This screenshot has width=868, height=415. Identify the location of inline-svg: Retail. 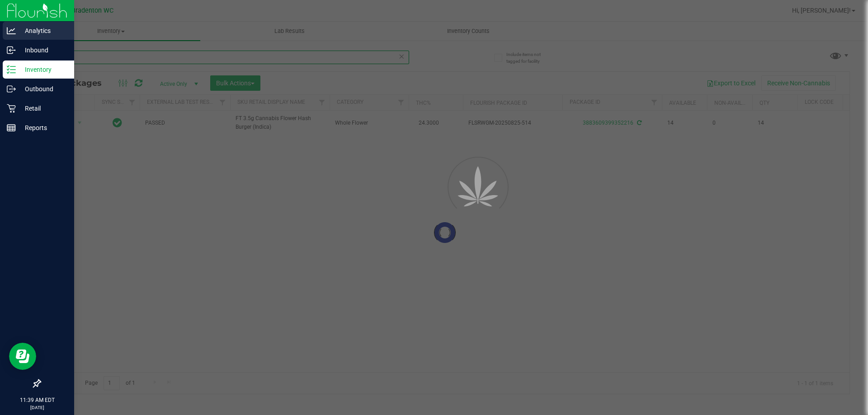
(11, 108).